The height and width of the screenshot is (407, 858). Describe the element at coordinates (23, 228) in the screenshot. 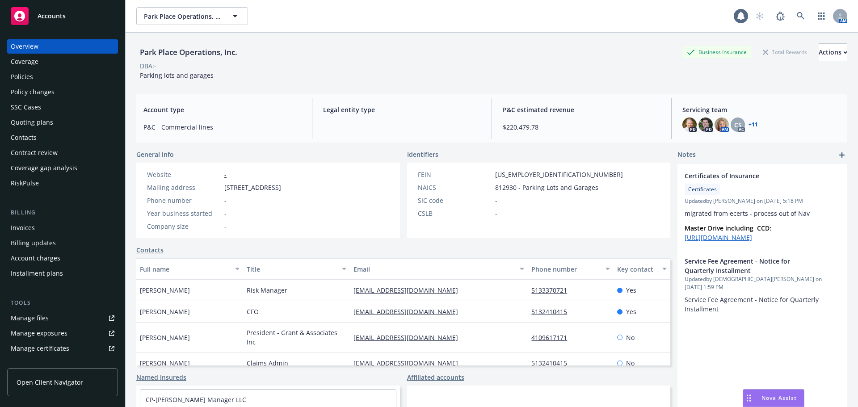

I see `div: Invoices` at that location.